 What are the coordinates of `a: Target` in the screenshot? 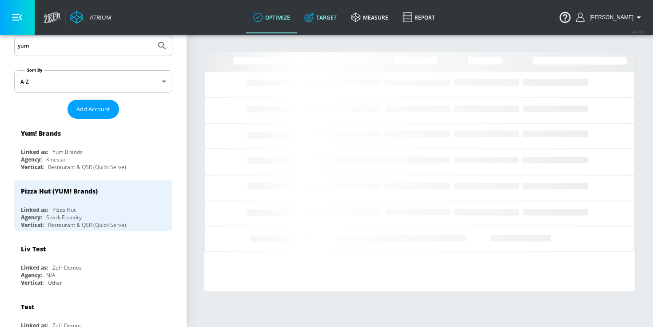 It's located at (320, 17).